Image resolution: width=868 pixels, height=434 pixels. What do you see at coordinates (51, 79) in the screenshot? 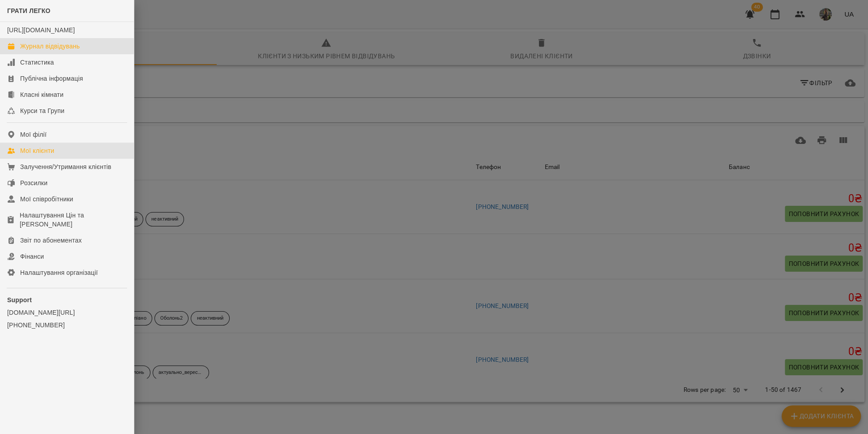
I see `div: Публічна інформація` at bounding box center [51, 79].